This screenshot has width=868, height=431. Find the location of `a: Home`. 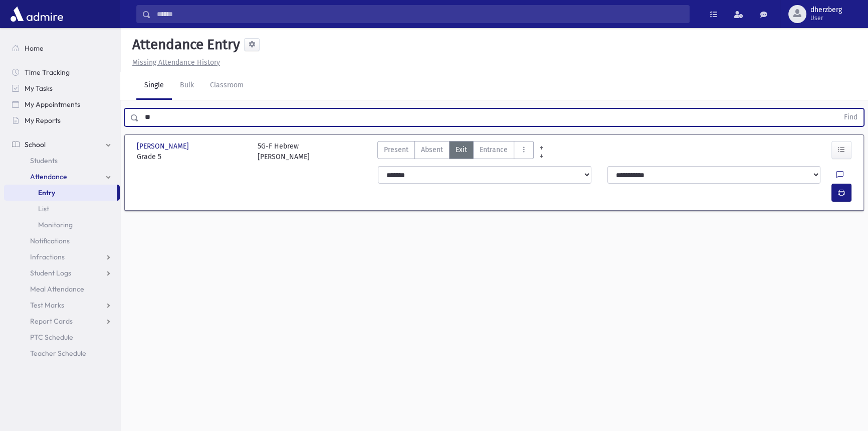

a: Home is located at coordinates (62, 48).